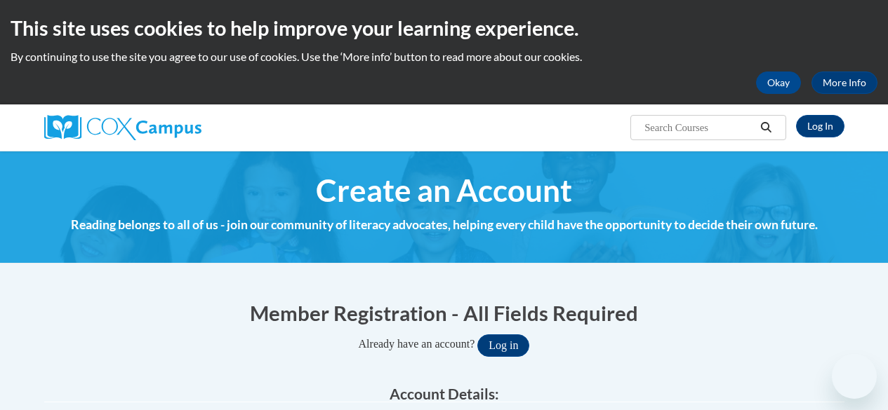  Describe the element at coordinates (699, 128) in the screenshot. I see `input: Search Courses` at that location.